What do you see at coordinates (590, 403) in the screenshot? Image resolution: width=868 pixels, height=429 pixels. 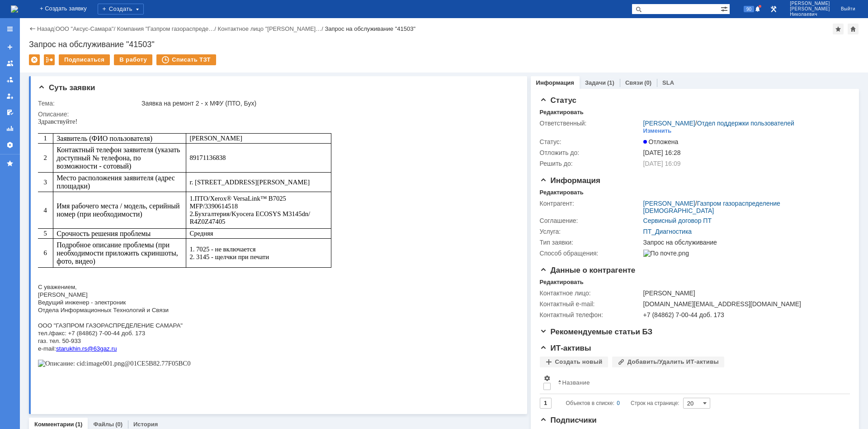 I see `span: Объектов в списке:` at bounding box center [590, 403].